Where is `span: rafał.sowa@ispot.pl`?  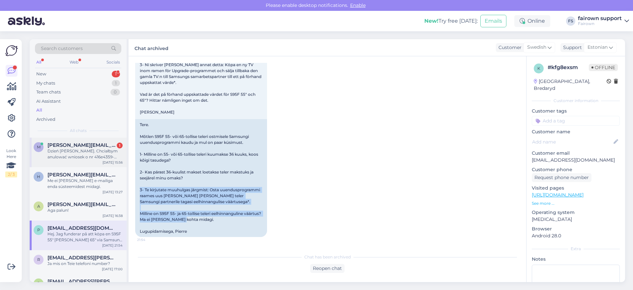
span: rafał.sowa@ispot.pl is located at coordinates (82, 258).